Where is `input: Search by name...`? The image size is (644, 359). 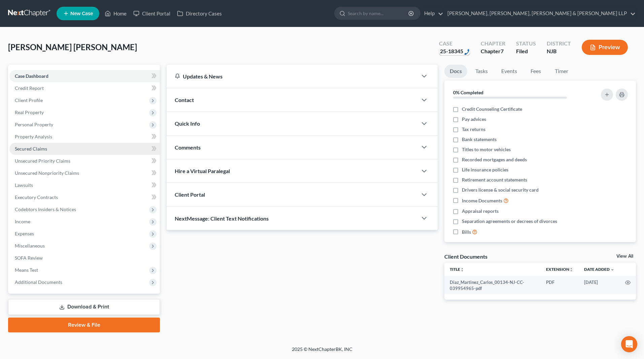
input: Search by name... is located at coordinates (378, 13).